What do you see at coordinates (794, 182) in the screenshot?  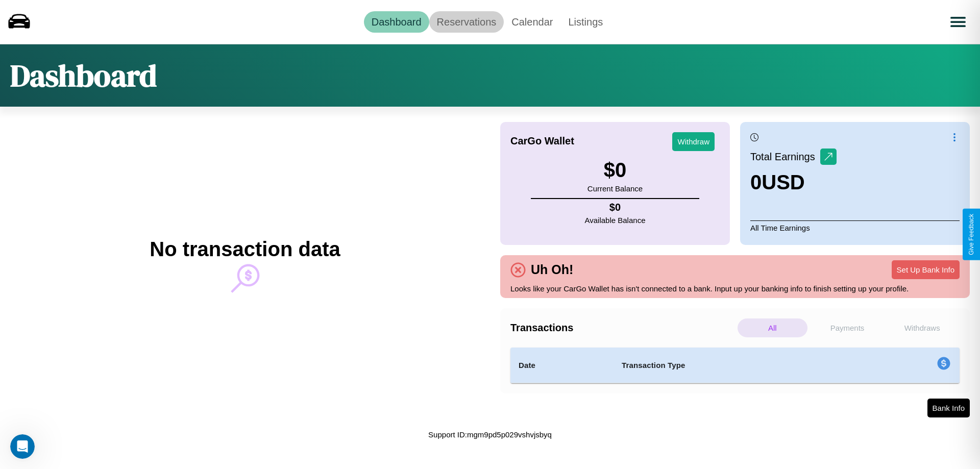 I see `h3: 0 USD` at bounding box center [794, 182].